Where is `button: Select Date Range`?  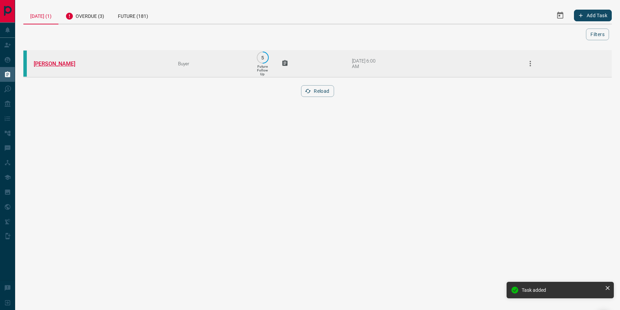
button: Select Date Range is located at coordinates (560, 15).